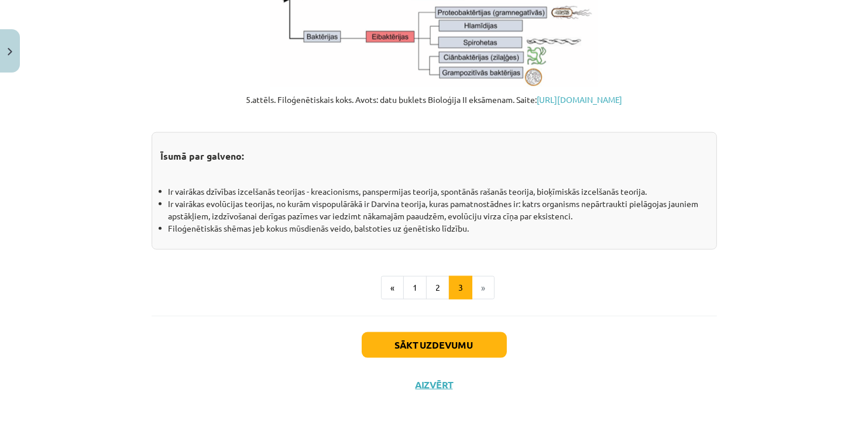  What do you see at coordinates (415, 288) in the screenshot?
I see `button: 1` at bounding box center [415, 288].